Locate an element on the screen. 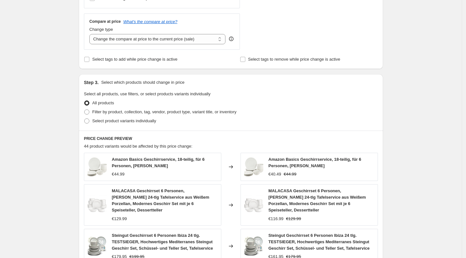 The height and width of the screenshot is (258, 466). div: €129.99 is located at coordinates (119, 219).